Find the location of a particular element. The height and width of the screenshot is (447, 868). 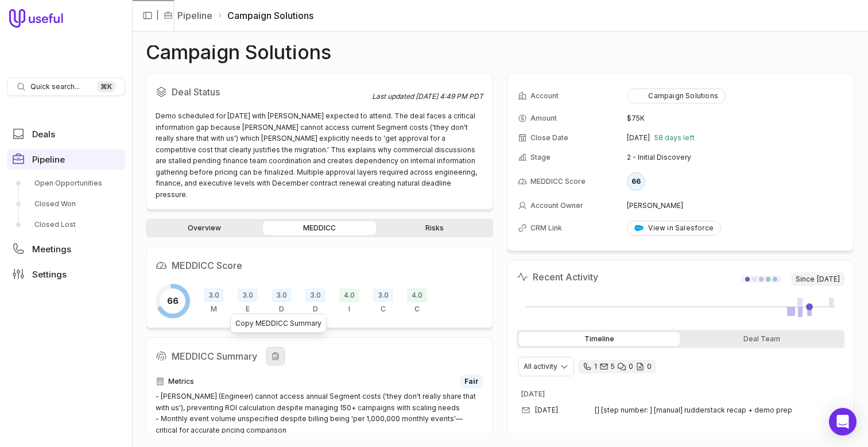

span: 66 is located at coordinates (173, 301).